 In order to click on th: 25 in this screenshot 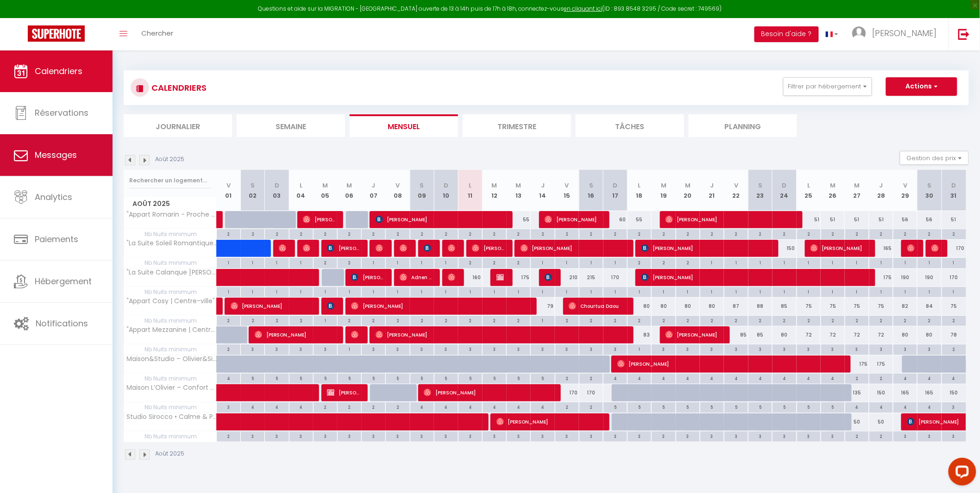, I will do `click(808, 190)`.